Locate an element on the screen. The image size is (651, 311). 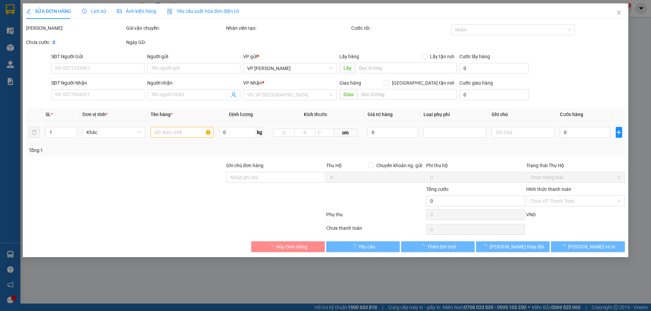
span: Yêu cầu xuất hóa đơn điện tử is located at coordinates (203, 11).